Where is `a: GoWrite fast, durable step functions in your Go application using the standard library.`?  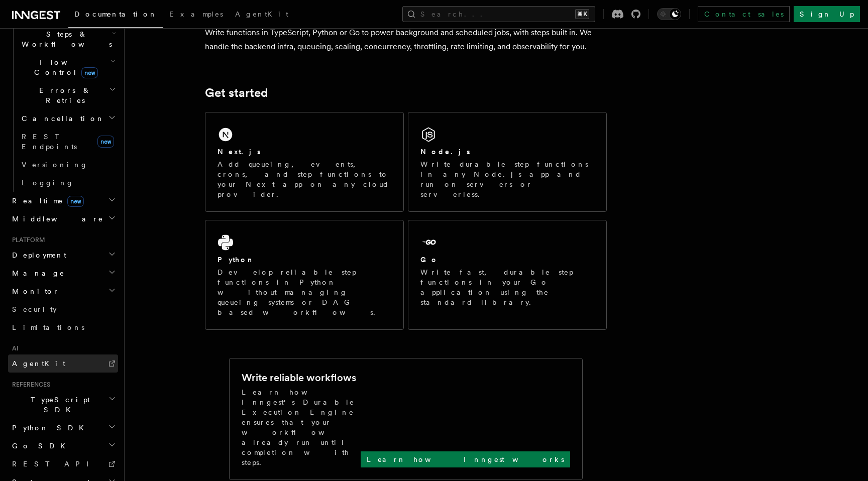
a: GoWrite fast, durable step functions in your Go application using the standard library. is located at coordinates (507, 275).